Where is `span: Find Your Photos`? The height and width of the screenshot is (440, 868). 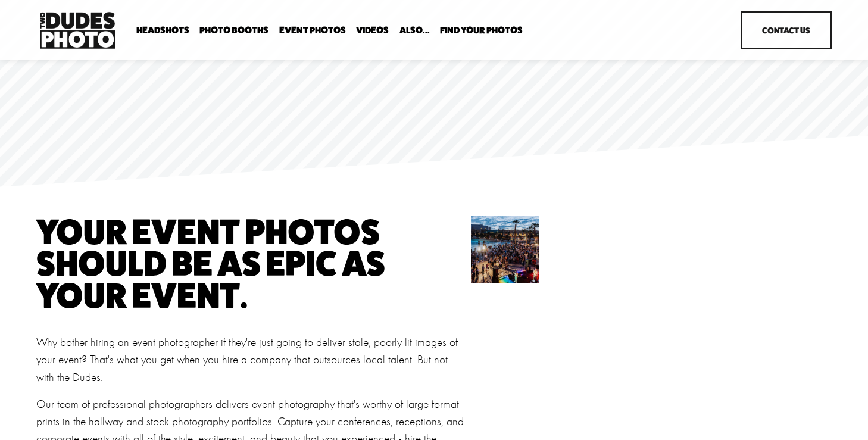 span: Find Your Photos is located at coordinates (481, 31).